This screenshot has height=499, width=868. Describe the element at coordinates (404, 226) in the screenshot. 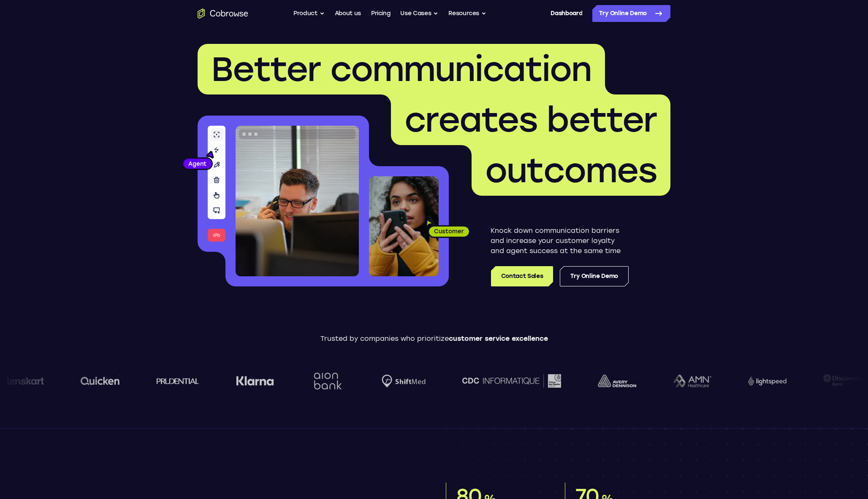

I see `img: A customer holding their phone` at that location.